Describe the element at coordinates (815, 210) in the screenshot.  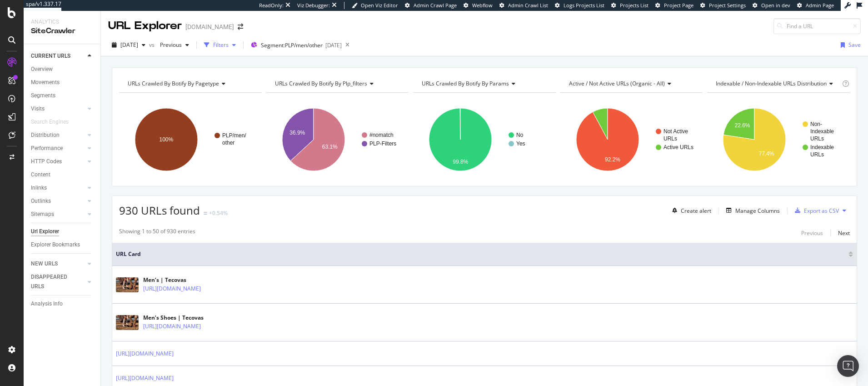
I see `button: Export as CSV` at that location.